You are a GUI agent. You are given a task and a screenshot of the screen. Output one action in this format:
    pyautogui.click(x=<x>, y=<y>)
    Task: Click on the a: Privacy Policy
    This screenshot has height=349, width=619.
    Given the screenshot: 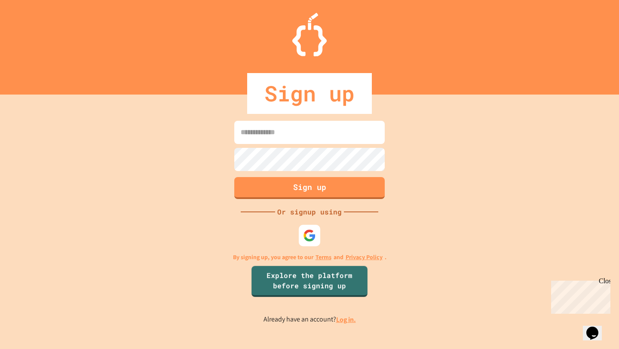 What is the action you would take?
    pyautogui.click(x=364, y=257)
    